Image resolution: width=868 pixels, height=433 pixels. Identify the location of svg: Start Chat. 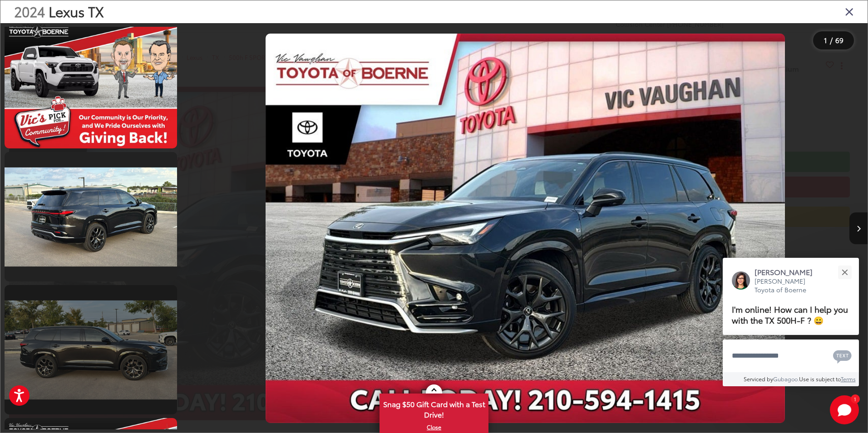
(845, 410).